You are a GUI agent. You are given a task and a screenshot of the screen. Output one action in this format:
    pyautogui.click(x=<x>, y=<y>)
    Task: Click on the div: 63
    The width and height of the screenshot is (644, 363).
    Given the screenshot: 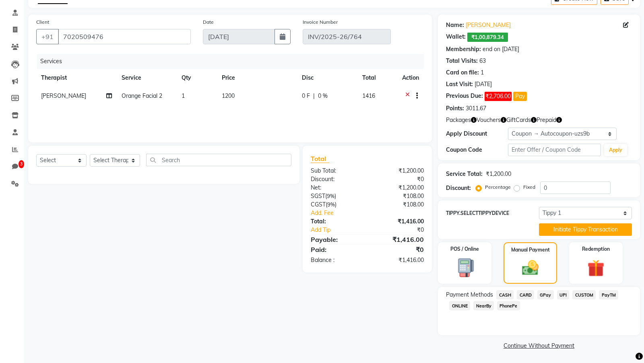 What is the action you would take?
    pyautogui.click(x=483, y=61)
    